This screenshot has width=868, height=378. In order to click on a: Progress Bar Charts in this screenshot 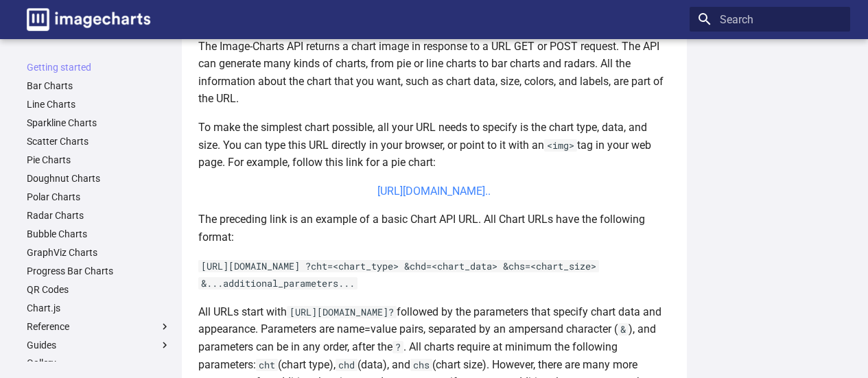, I will do `click(99, 271)`.